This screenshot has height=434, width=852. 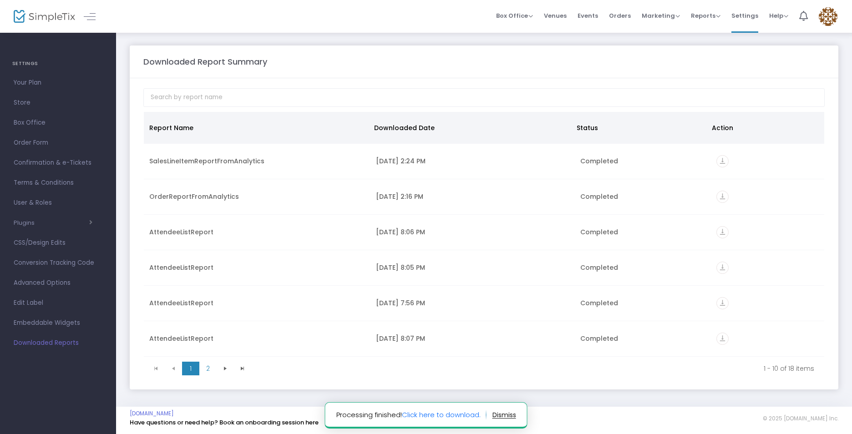 What do you see at coordinates (58, 343) in the screenshot?
I see `span: Downloaded Reports` at bounding box center [58, 343].